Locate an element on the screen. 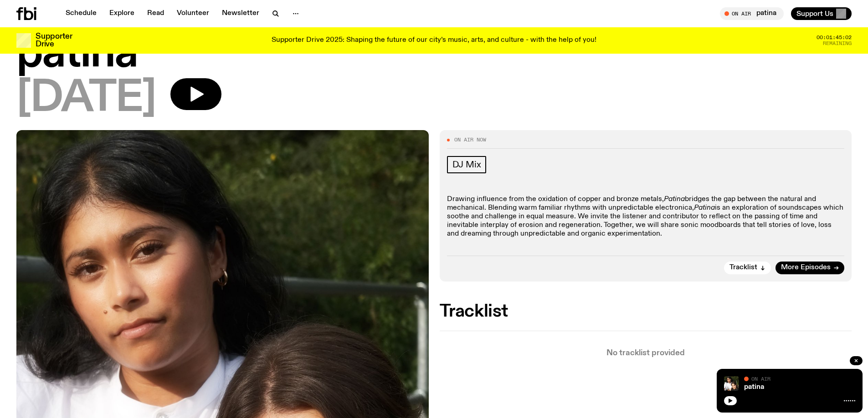 Image resolution: width=868 pixels, height=418 pixels. h2: Tracklist is located at coordinates (646, 312).